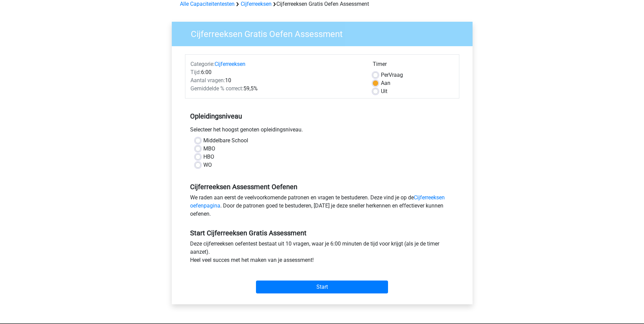  I want to click on label: Vraag, so click(392, 75).